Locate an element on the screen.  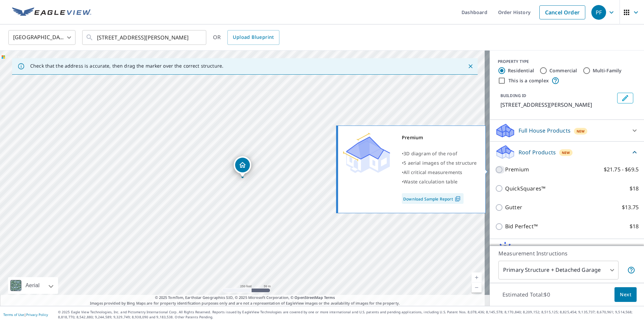
p: Full House Products is located at coordinates (544, 131).